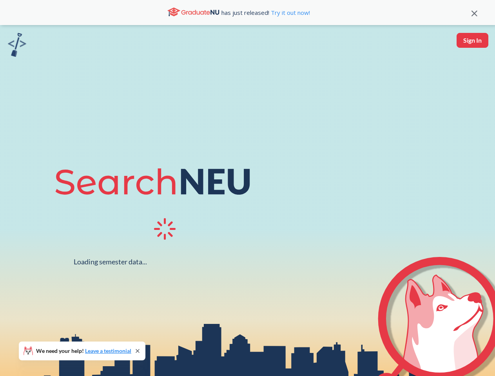  I want to click on span: We need your help!, so click(84, 351).